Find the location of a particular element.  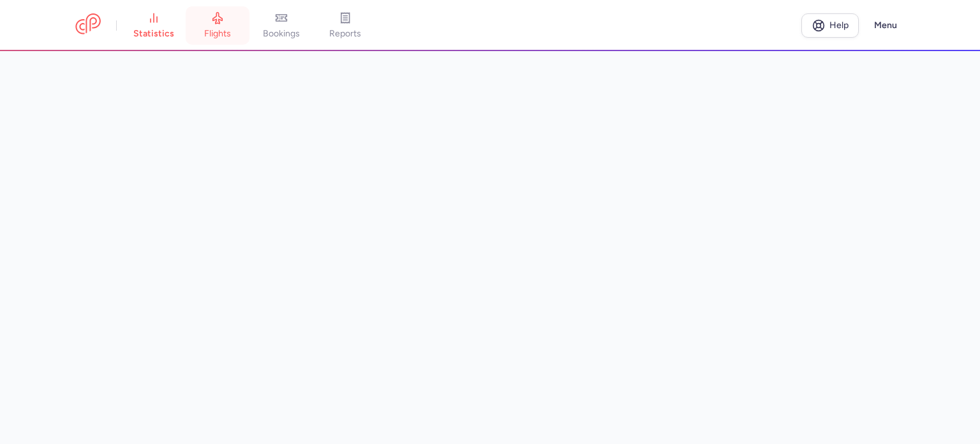

a: flights is located at coordinates (217, 26).